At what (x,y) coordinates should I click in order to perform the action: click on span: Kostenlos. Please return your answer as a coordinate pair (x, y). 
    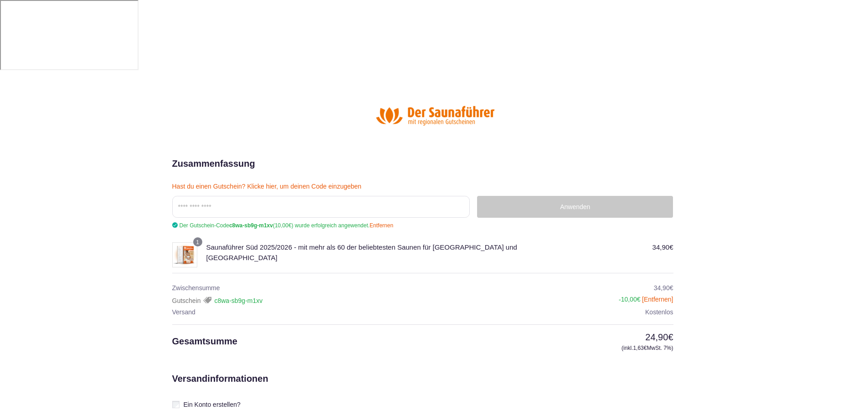
    Looking at the image, I should click on (659, 312).